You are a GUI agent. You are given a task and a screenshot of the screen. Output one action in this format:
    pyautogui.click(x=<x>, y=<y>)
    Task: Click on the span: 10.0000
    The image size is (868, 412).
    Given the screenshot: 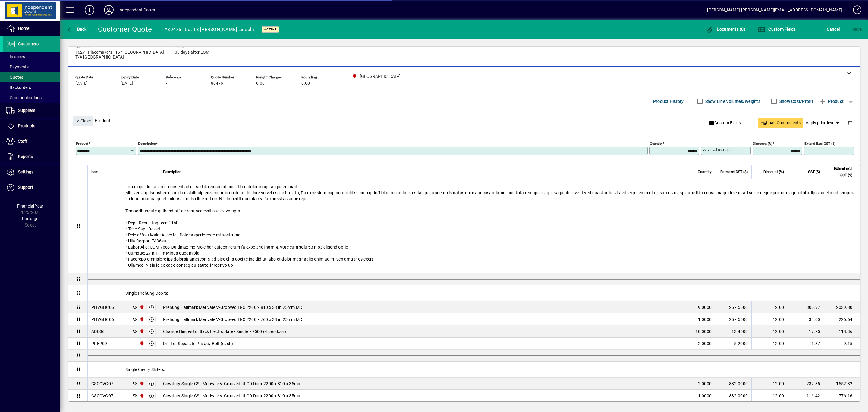 What is the action you would take?
    pyautogui.click(x=704, y=331)
    